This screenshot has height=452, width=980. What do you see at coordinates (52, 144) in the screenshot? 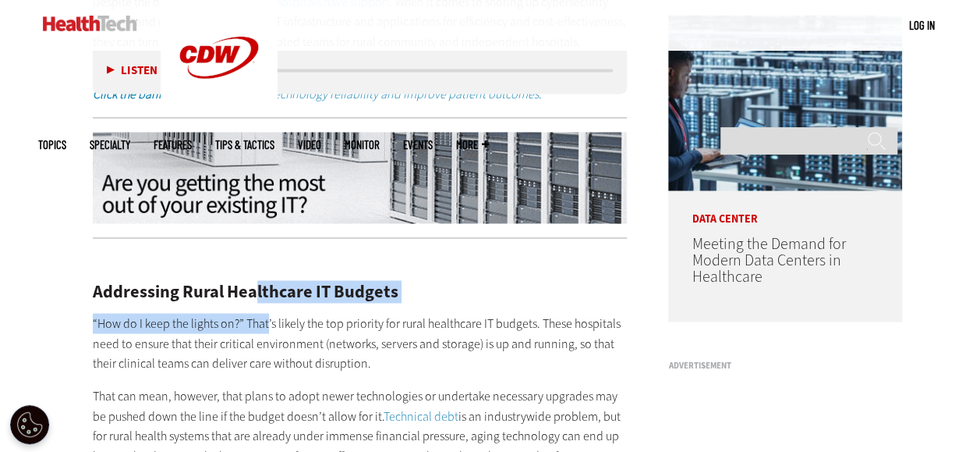
I see `span: Topics` at bounding box center [52, 144].